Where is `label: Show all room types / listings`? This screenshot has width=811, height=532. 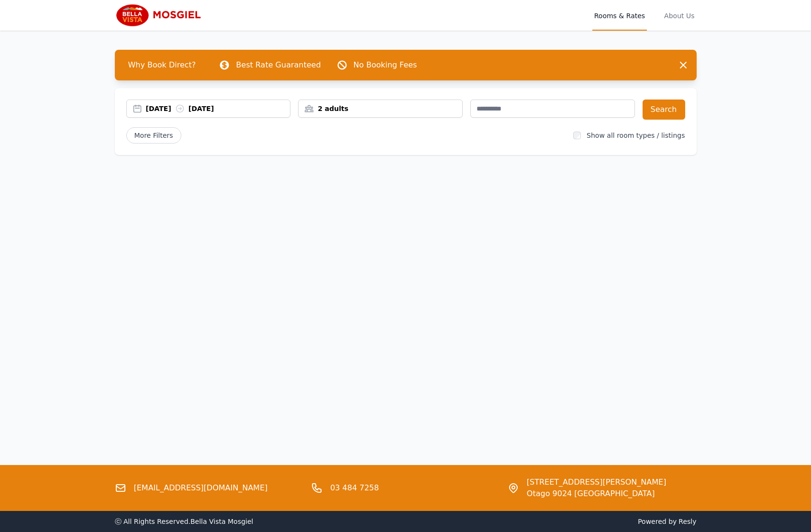
label: Show all room types / listings is located at coordinates (635, 135).